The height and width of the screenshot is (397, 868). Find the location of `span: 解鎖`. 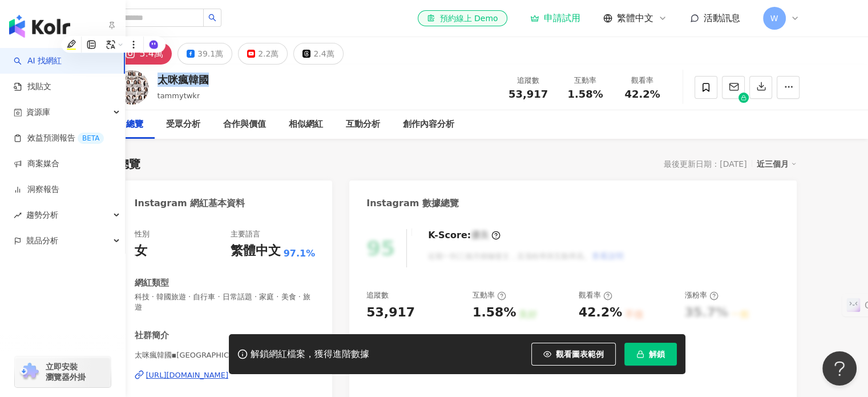

span: 解鎖 is located at coordinates (657, 354).